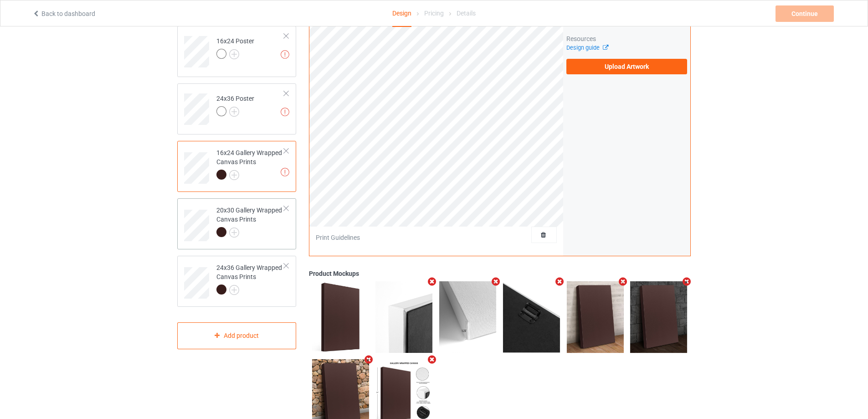 The image size is (868, 419). Describe the element at coordinates (626, 39) in the screenshot. I see `div: Resources` at that location.